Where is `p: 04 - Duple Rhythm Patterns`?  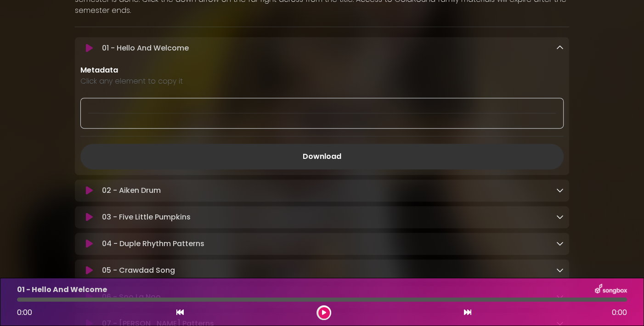 p: 04 - Duple Rhythm Patterns is located at coordinates (153, 244).